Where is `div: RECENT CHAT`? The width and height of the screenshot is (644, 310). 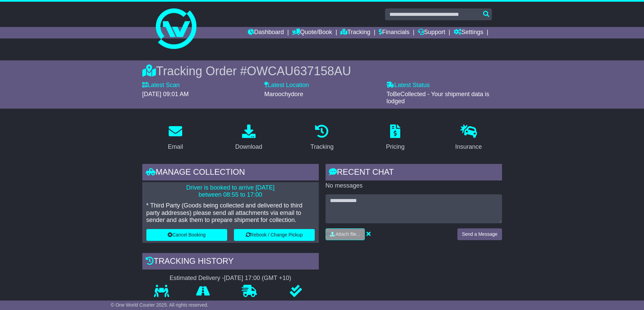
div: RECENT CHAT is located at coordinates (414, 173).